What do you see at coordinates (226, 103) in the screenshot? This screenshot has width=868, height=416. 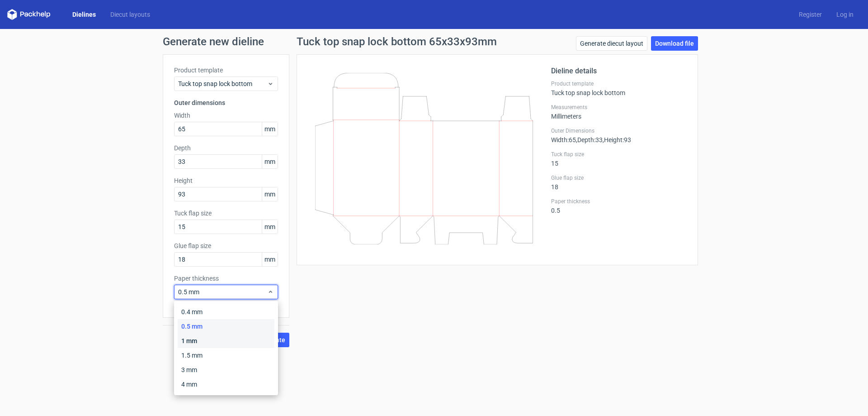 I see `h3: Outer dimensions` at bounding box center [226, 103].